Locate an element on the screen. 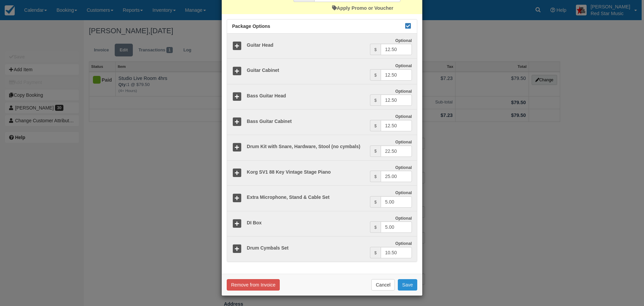  a: Bass Guitar Head Optional $ is located at coordinates (322, 96).